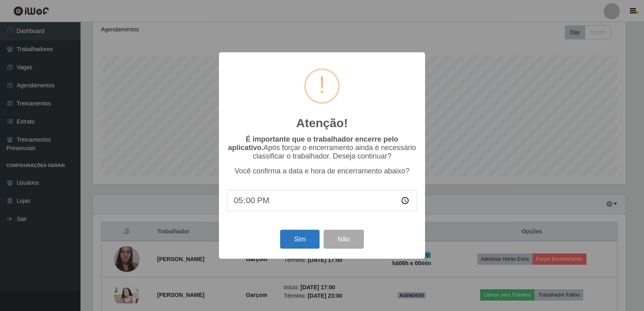 The image size is (644, 311). Describe the element at coordinates (343, 239) in the screenshot. I see `button: Não` at that location.